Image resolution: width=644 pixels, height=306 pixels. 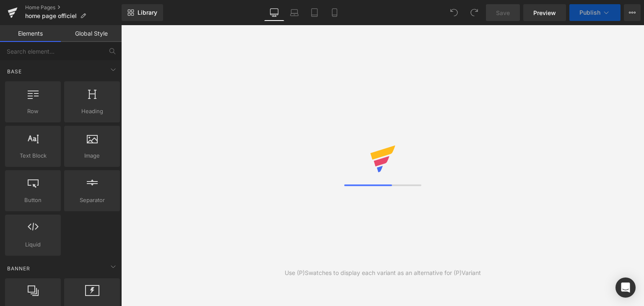 I want to click on div: Open Intercom Messenger, so click(x=626, y=288).